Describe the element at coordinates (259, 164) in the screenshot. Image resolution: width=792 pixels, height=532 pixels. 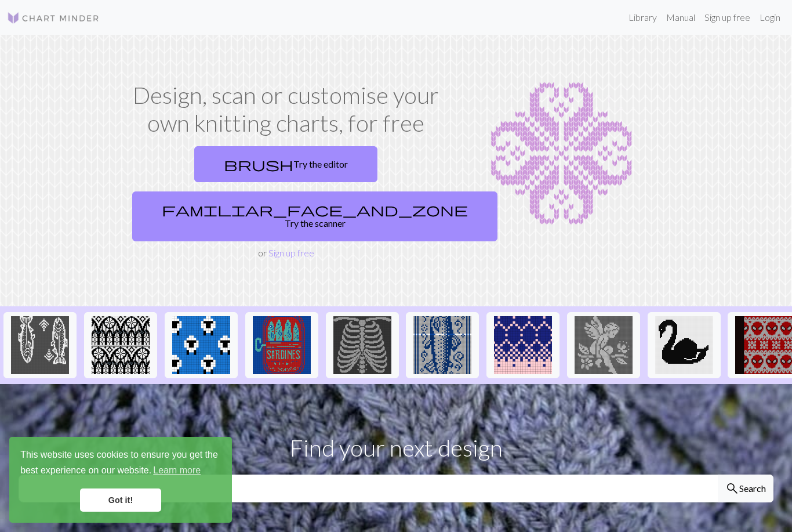
I see `span: brush` at that location.